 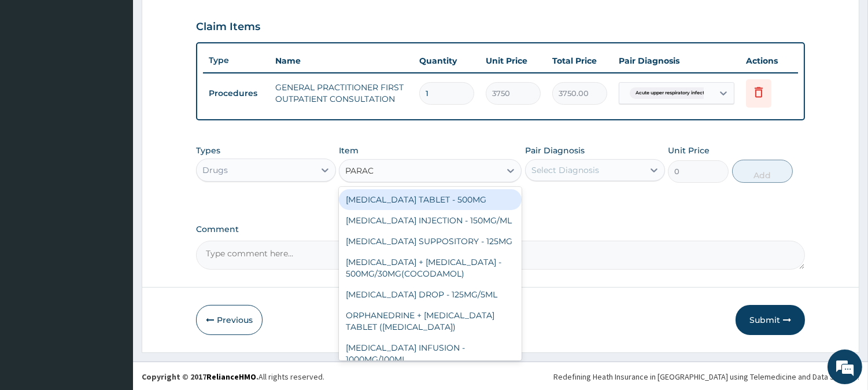 What do you see at coordinates (579, 61) in the screenshot?
I see `th: Total Price` at bounding box center [579, 61].